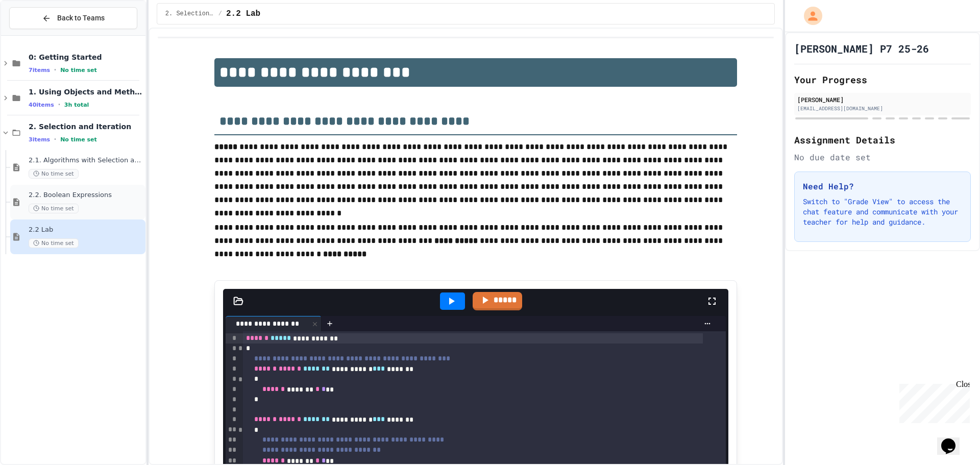 Image resolution: width=980 pixels, height=465 pixels. What do you see at coordinates (81, 18) in the screenshot?
I see `span: Back to Teams` at bounding box center [81, 18].